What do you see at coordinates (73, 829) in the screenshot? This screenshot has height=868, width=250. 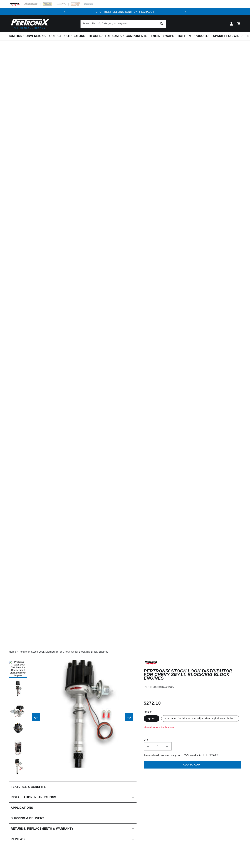 I see `summary: Returns, Replacements & Warranty` at bounding box center [73, 829].